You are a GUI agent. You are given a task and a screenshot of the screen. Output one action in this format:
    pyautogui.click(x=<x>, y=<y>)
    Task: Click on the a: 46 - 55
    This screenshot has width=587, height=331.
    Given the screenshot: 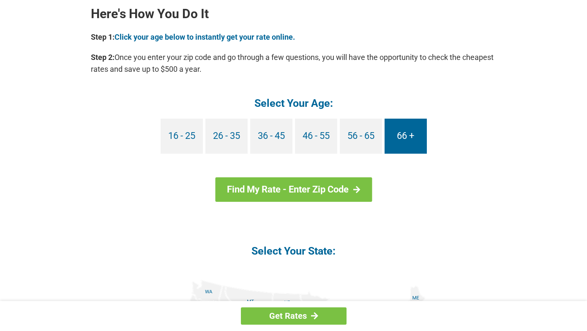 What is the action you would take?
    pyautogui.click(x=316, y=136)
    